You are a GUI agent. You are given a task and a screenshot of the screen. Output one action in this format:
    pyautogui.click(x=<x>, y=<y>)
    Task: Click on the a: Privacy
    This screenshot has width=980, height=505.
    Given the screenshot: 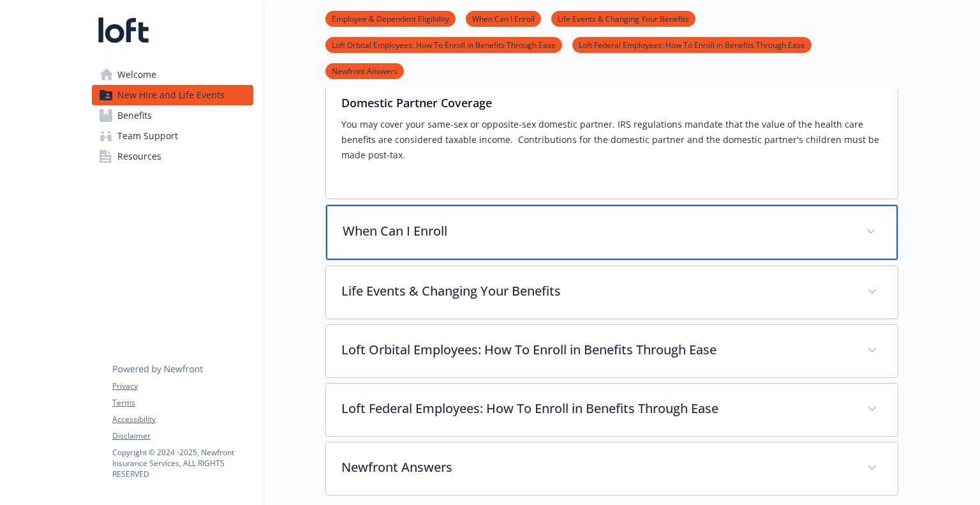 What is the action you would take?
    pyautogui.click(x=183, y=386)
    